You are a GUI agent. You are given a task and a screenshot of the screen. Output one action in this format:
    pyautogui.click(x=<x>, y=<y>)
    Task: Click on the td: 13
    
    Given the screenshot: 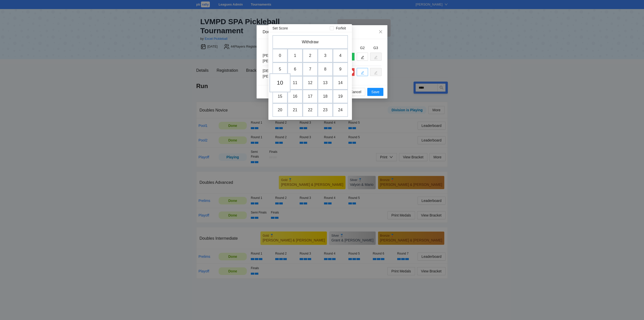 What is the action you would take?
    pyautogui.click(x=325, y=83)
    